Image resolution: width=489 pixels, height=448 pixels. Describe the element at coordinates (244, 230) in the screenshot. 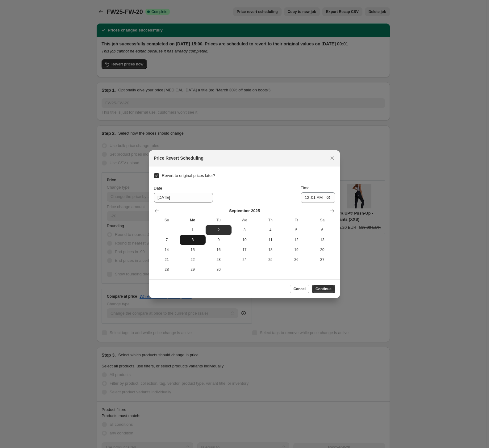

I see `span: 3` at that location.